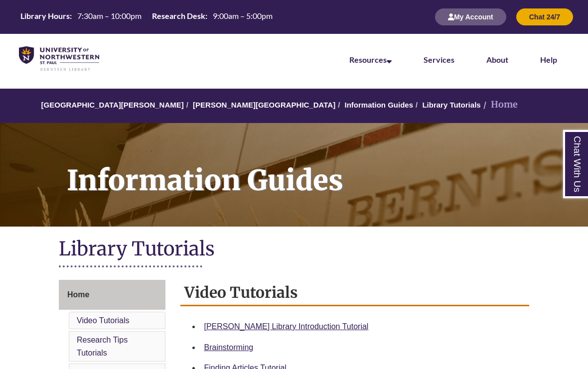 This screenshot has height=369, width=588. What do you see at coordinates (355, 293) in the screenshot?
I see `h2: Video Tutorials` at bounding box center [355, 293].